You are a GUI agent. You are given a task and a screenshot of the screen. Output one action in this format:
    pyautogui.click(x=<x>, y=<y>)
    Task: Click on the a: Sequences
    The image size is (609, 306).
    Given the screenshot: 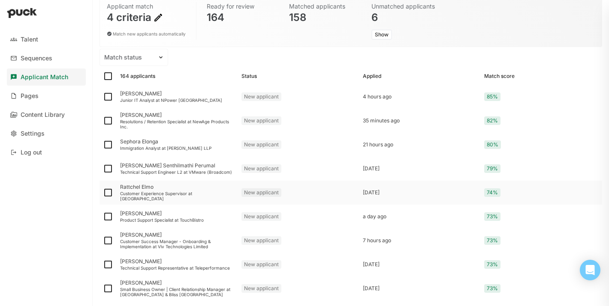 What is the action you would take?
    pyautogui.click(x=46, y=58)
    